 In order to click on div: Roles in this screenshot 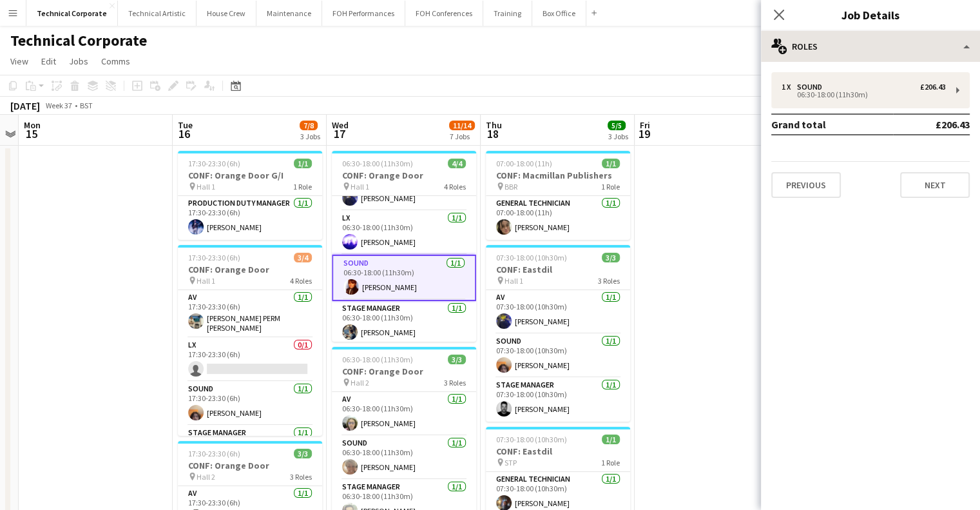, I will do `click(870, 47)`.